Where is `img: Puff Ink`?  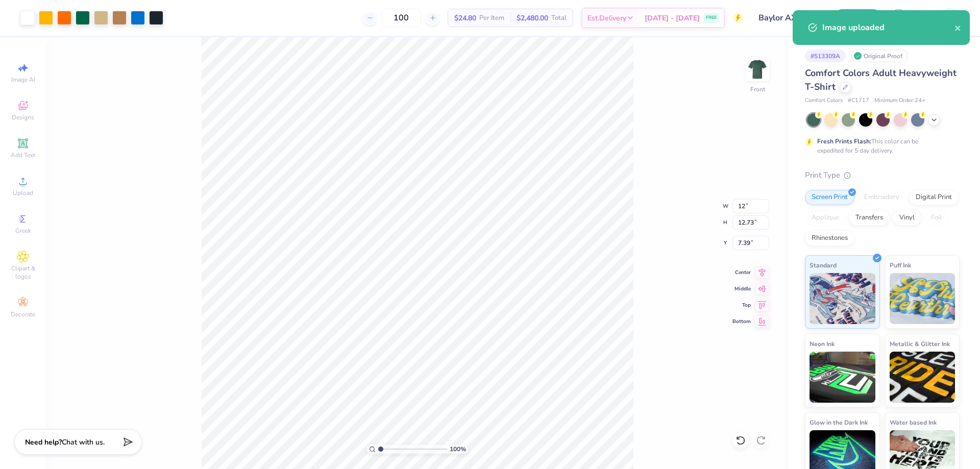
img: Puff Ink is located at coordinates (922, 299).